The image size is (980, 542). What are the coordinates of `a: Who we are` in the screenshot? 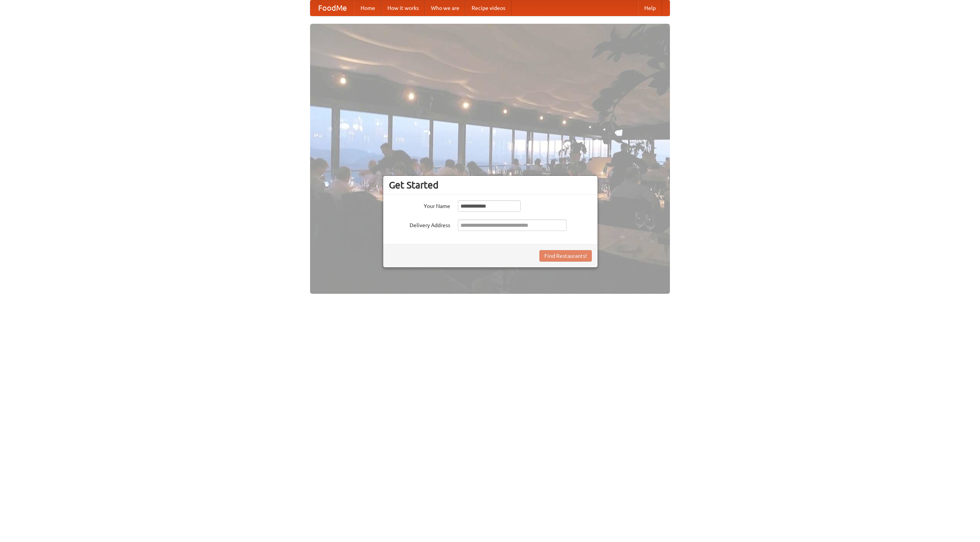 It's located at (445, 8).